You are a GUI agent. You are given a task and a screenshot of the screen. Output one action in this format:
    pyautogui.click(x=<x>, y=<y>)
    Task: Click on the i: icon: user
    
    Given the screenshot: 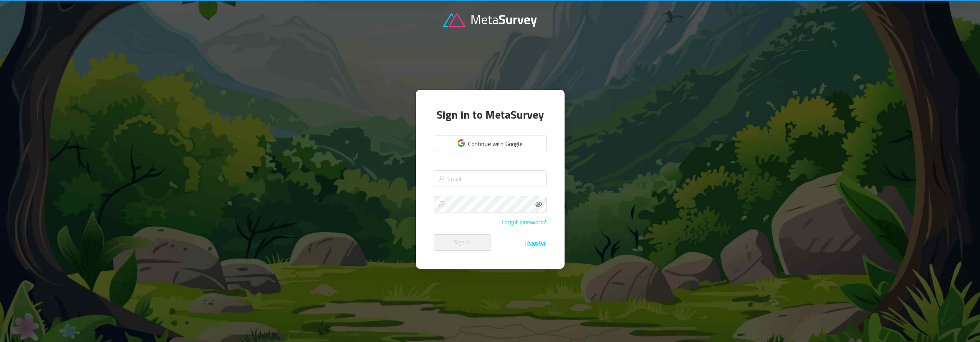 What is the action you would take?
    pyautogui.click(x=441, y=179)
    